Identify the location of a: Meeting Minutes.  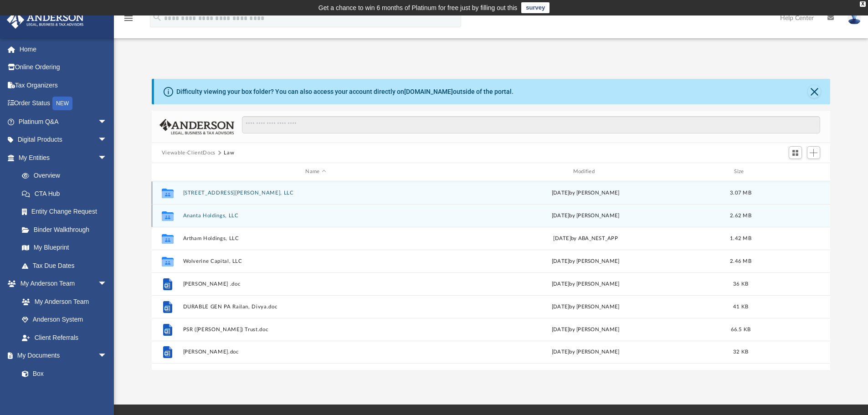
(64, 392).